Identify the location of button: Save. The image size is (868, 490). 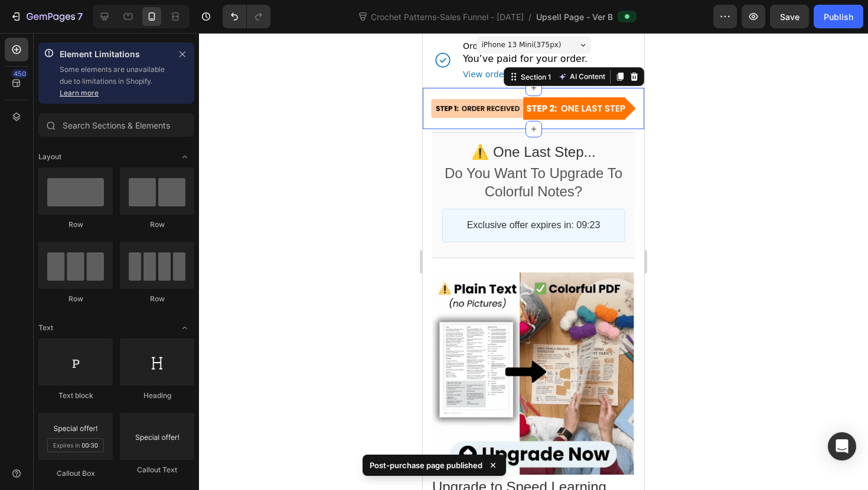
(789, 16).